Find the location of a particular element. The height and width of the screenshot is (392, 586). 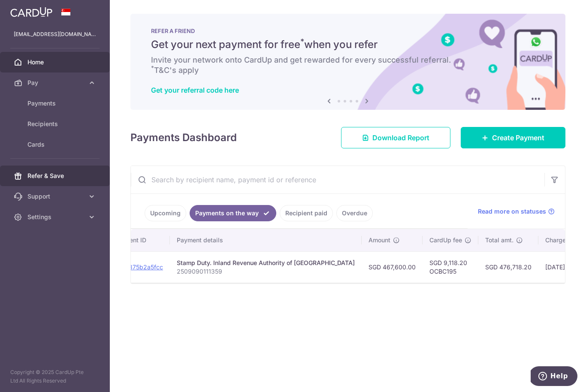

td: SGD 9,118.20 OCBC195 is located at coordinates (450, 267).